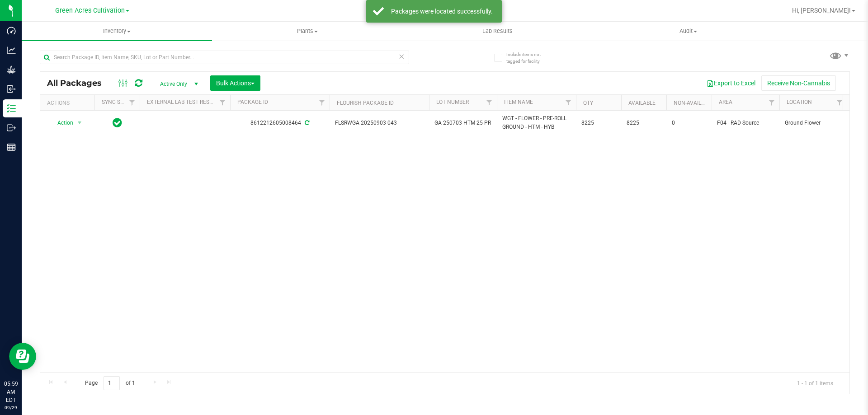  What do you see at coordinates (306, 123) in the screenshot?
I see `span: Sync from Compliance System` at bounding box center [306, 123].